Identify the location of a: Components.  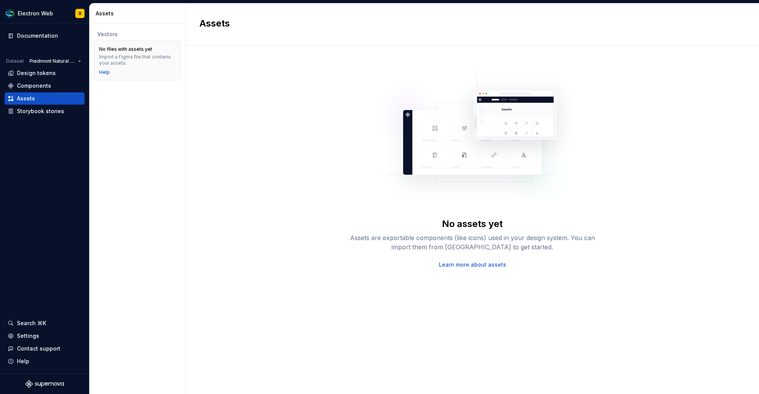
(45, 86).